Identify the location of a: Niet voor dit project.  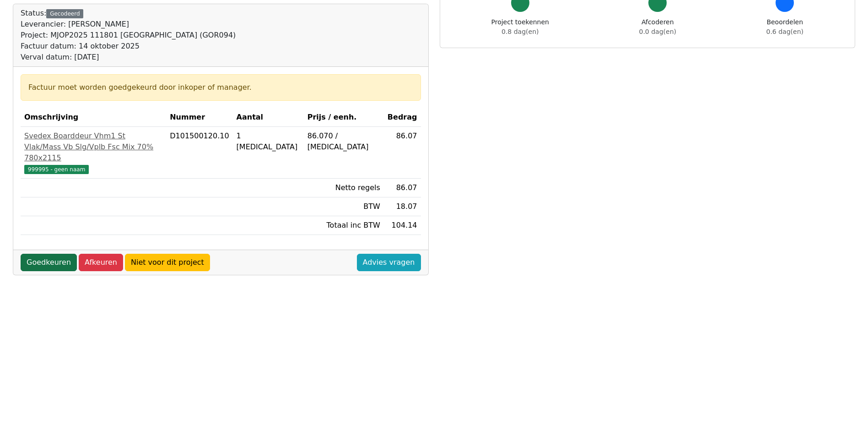
(167, 262).